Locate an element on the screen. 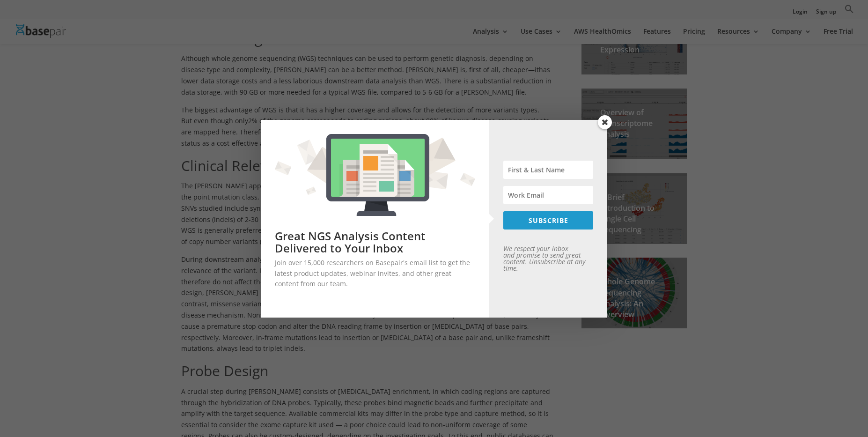 The image size is (868, 437). img: Great NGS Analysis Content Delivered to Your Inbox is located at coordinates (375, 175).